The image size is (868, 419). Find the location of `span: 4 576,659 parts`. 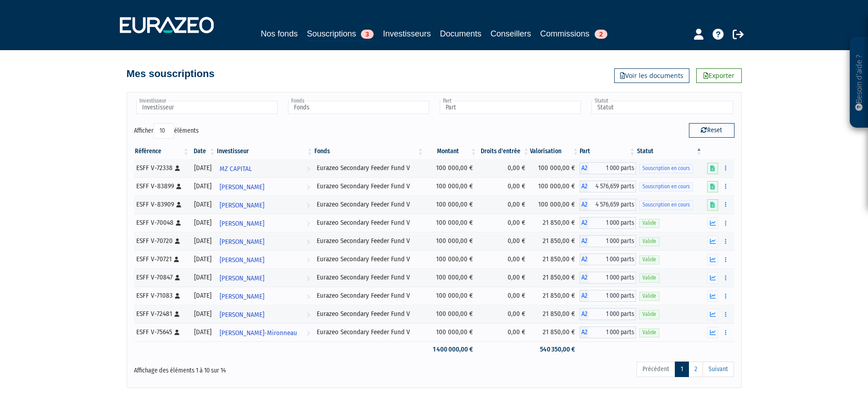

span: 4 576,659 parts is located at coordinates (613, 187).